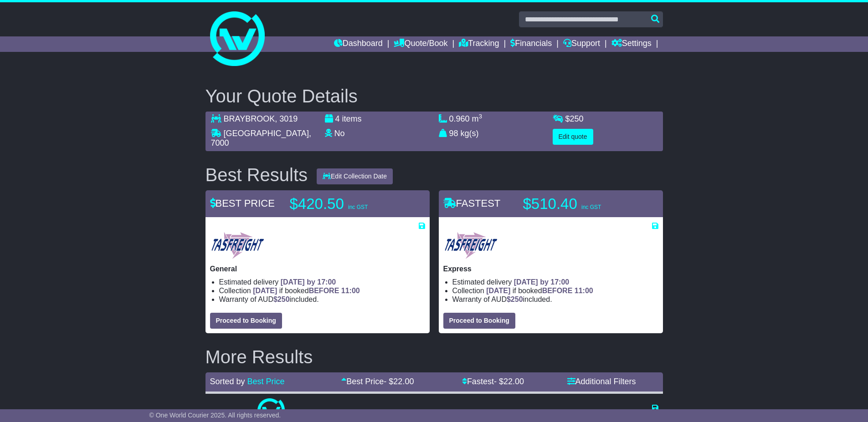 Image resolution: width=868 pixels, height=422 pixels. What do you see at coordinates (228, 382) in the screenshot?
I see `span: Sorted by` at bounding box center [228, 382].